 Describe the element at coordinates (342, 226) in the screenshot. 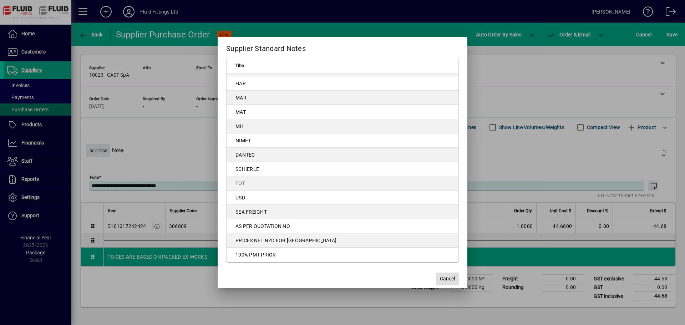

I see `td: AS PER QUOTATION NO` at that location.